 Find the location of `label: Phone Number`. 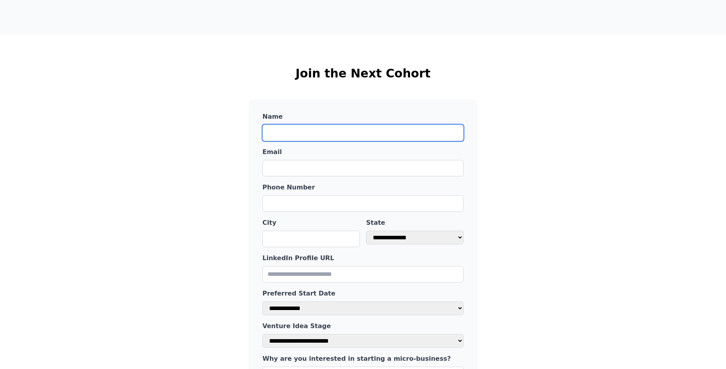

label: Phone Number is located at coordinates (363, 187).